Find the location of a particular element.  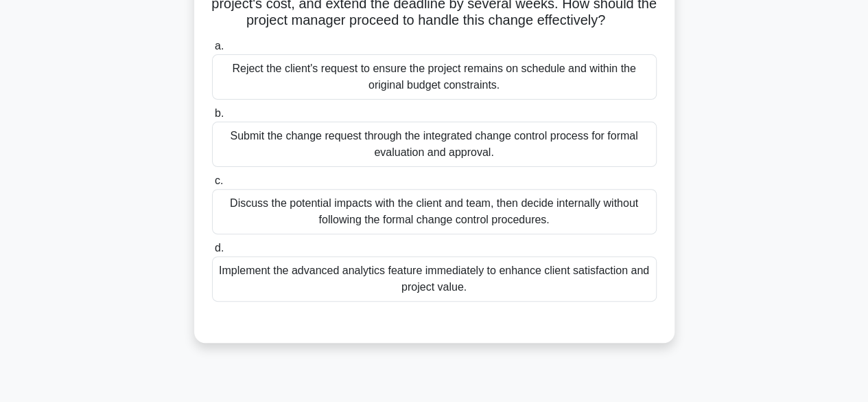

span: c. is located at coordinates (219, 180).